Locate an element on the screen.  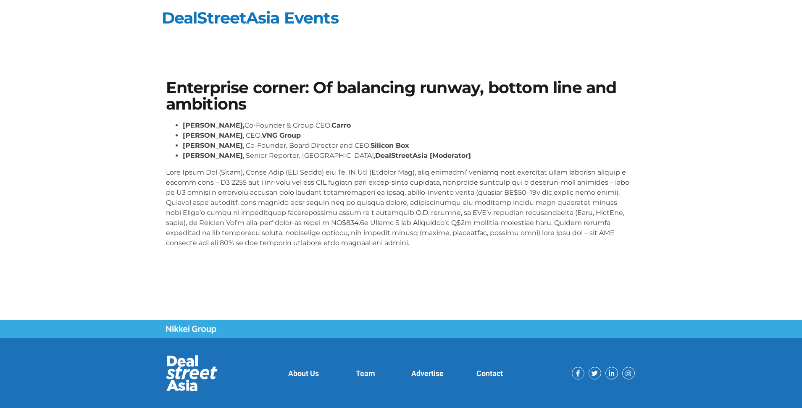
li: , Co-Founder, Board Director and CEO, is located at coordinates (410, 146).